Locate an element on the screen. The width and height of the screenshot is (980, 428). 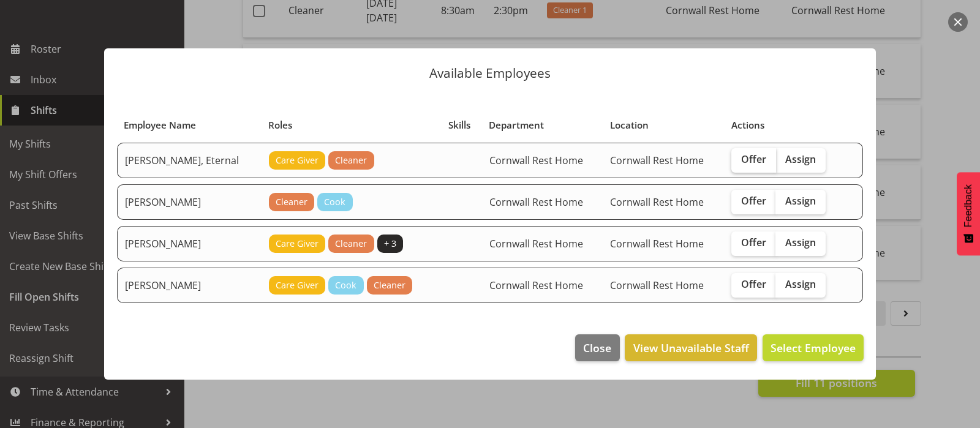
button: Feedback - Show survey is located at coordinates (969, 214).